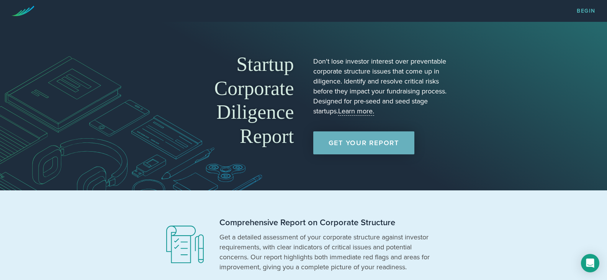 The height and width of the screenshot is (280, 607). I want to click on div: Open Intercom Messenger, so click(590, 263).